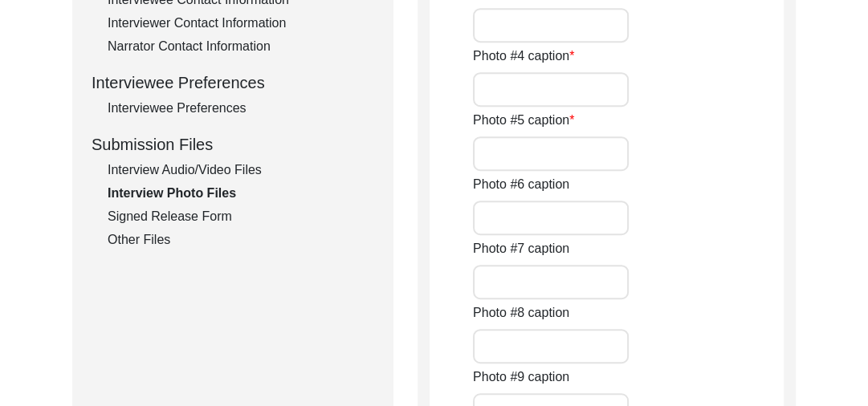  I want to click on label: Photo #5 caption, so click(523, 120).